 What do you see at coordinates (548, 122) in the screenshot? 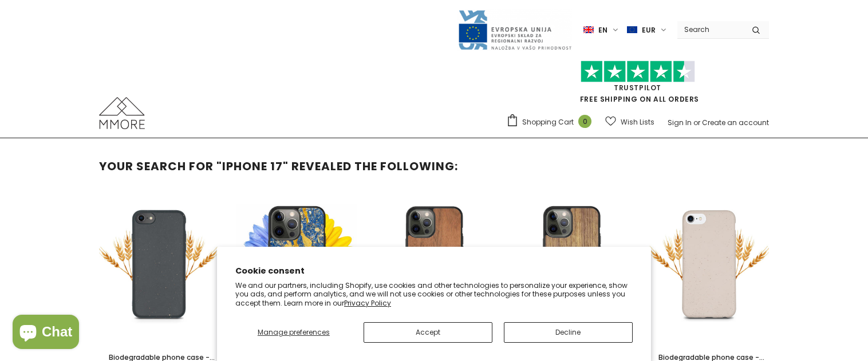
I see `span: Shopping Cart` at bounding box center [548, 122].